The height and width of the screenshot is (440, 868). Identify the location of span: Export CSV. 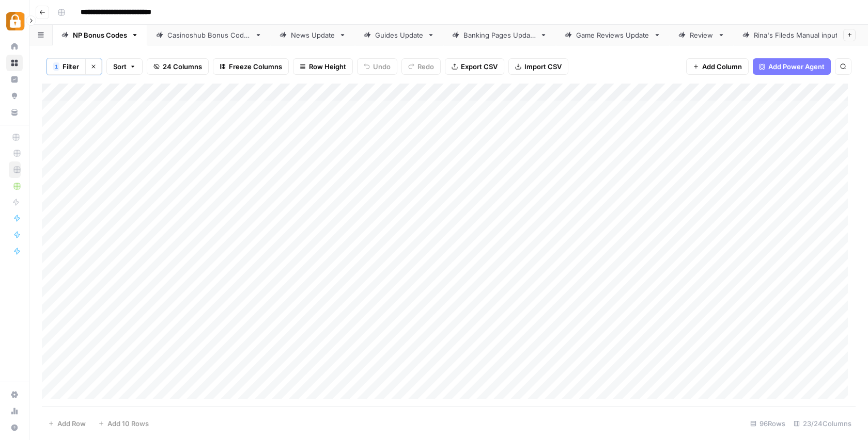
(479, 67).